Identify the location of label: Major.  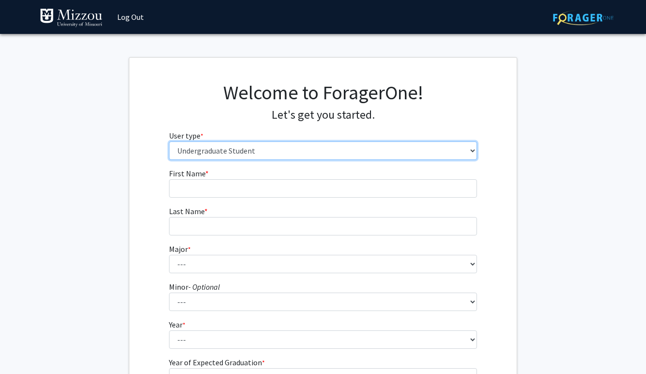
(180, 249).